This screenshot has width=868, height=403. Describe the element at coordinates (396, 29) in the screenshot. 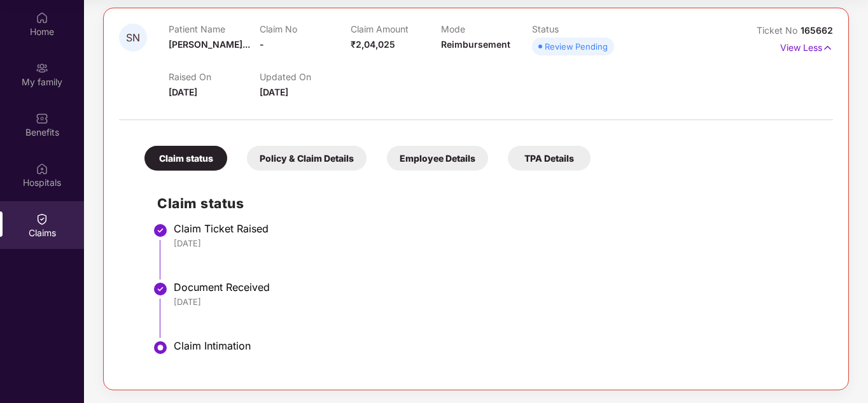

I see `p: Claim Amount` at that location.